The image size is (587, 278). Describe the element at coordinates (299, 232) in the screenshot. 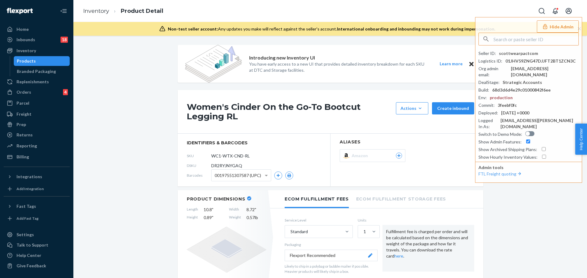

I see `div: Standard` at that location.